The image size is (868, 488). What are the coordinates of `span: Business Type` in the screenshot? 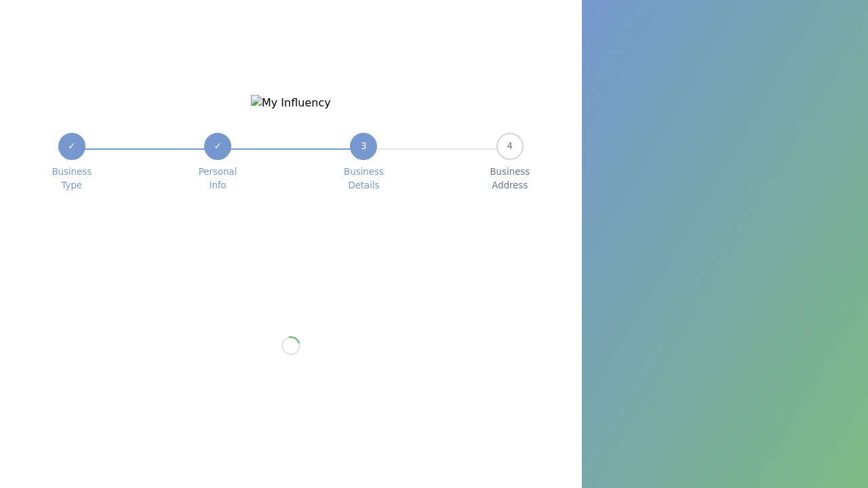 It's located at (71, 179).